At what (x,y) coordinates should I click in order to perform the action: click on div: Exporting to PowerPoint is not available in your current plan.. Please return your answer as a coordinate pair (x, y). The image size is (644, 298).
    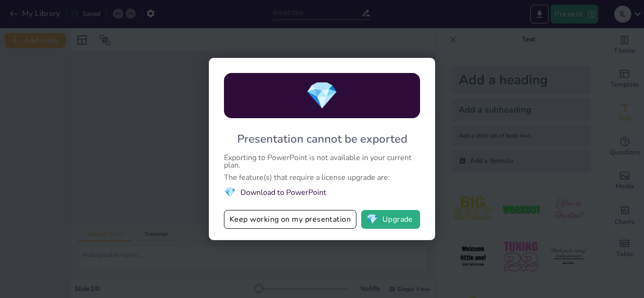
    Looking at the image, I should click on (322, 161).